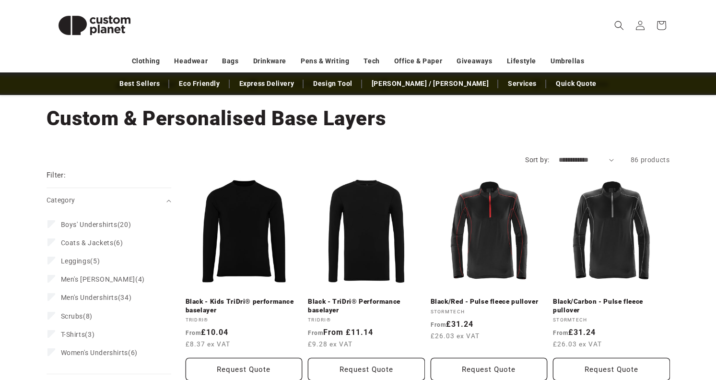  What do you see at coordinates (78, 334) in the screenshot?
I see `span: (3)` at bounding box center [78, 334].